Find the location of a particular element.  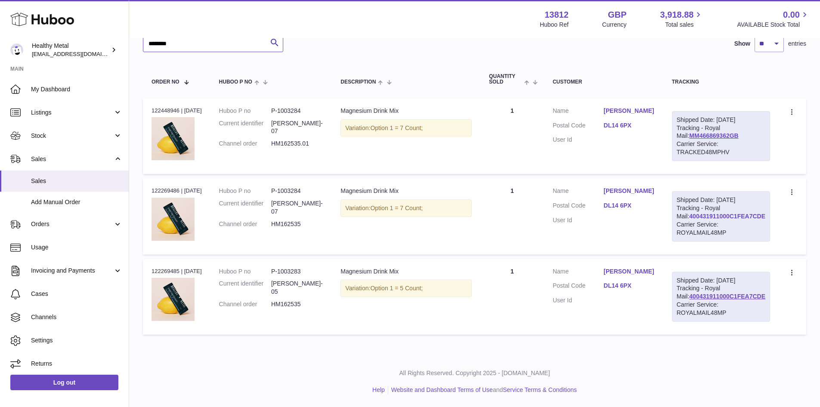

span: Quantity Sold is located at coordinates (505, 79).